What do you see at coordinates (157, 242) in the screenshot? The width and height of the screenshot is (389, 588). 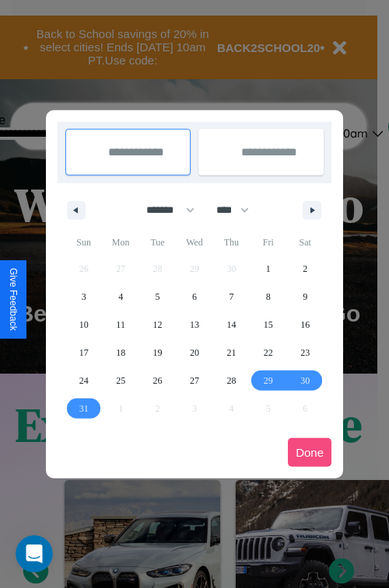 I see `span: Tue` at bounding box center [157, 242].